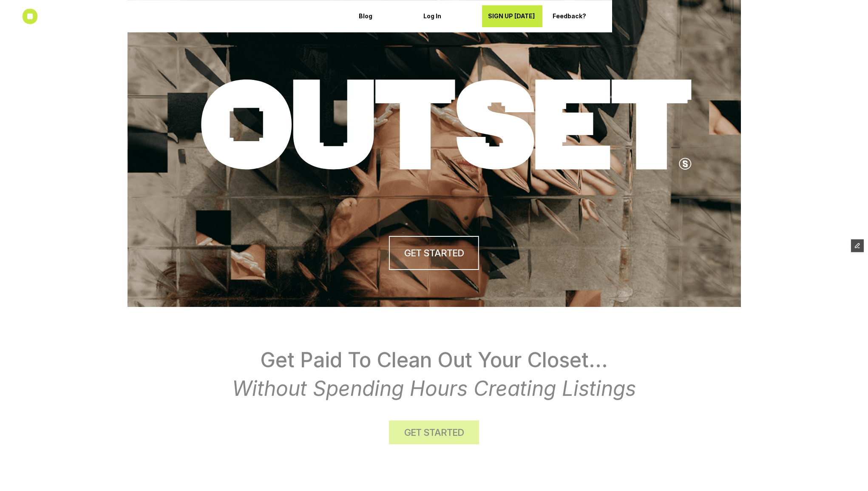 This screenshot has width=868, height=491. Describe the element at coordinates (577, 16) in the screenshot. I see `p: Feedback?` at that location.